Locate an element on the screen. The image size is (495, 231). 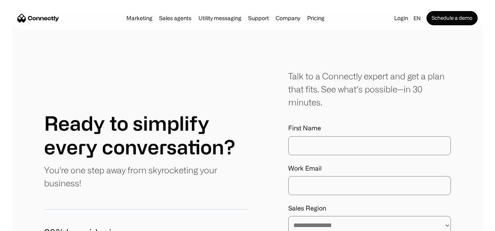
a: Utility messaging is located at coordinates (220, 18).